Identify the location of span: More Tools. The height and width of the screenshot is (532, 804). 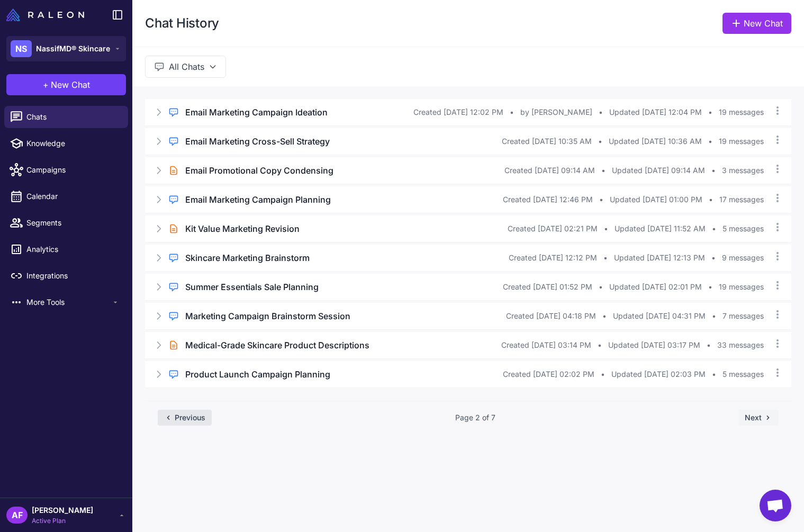
(69, 302).